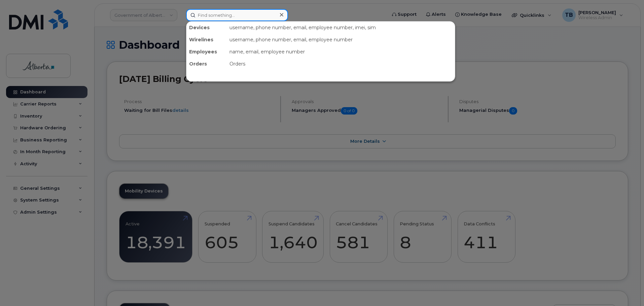  What do you see at coordinates (207, 40) in the screenshot?
I see `div: Wirelines` at bounding box center [207, 40].